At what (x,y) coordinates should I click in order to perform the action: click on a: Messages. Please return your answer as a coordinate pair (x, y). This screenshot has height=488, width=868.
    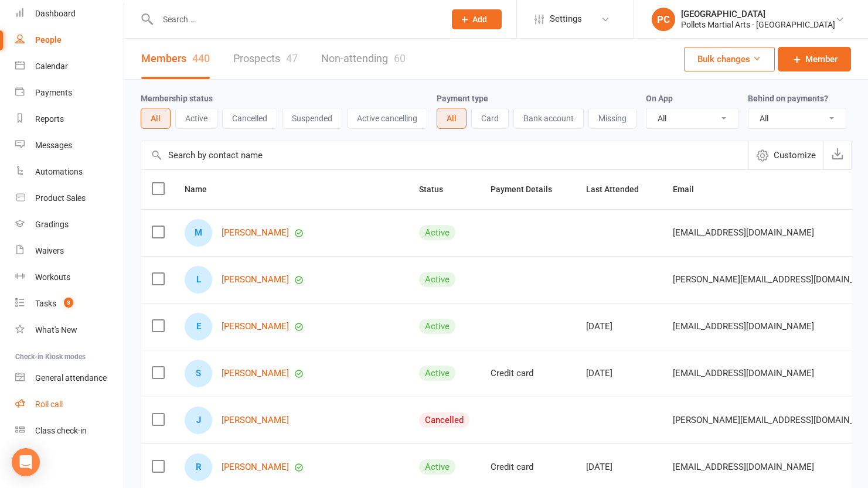
    Looking at the image, I should click on (69, 145).